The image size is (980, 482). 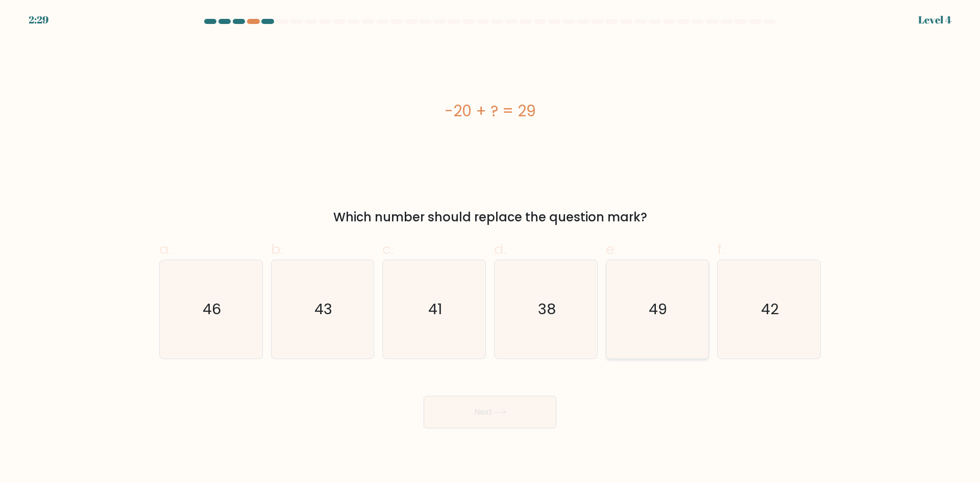 I want to click on text: 42, so click(x=769, y=309).